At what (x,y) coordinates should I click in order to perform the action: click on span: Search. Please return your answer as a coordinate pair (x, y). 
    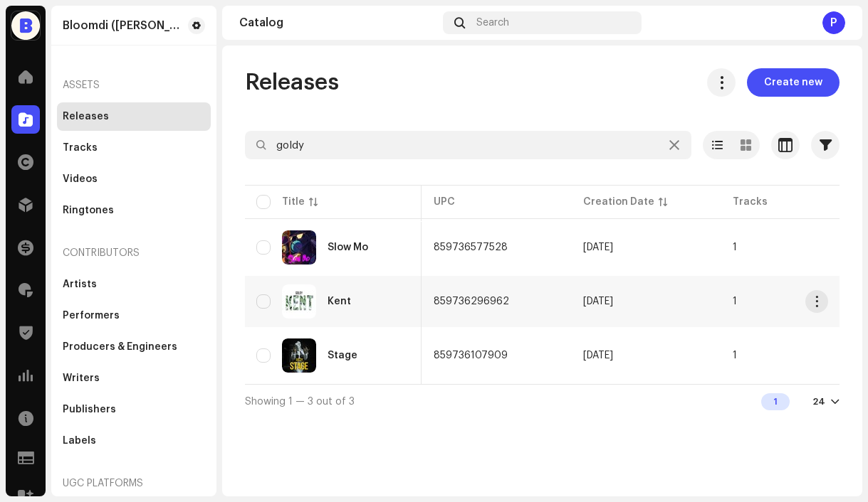
    Looking at the image, I should click on (493, 23).